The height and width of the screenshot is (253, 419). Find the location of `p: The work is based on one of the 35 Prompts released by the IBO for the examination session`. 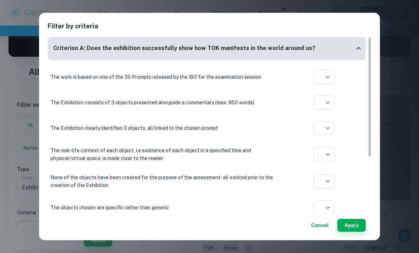

p: The work is based on one of the 35 Prompts released by the IBO for the examination session is located at coordinates (167, 77).